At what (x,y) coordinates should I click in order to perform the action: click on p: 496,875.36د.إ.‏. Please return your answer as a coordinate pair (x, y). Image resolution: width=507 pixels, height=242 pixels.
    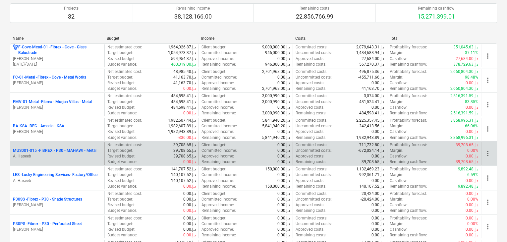
    Looking at the image, I should click on (371, 72).